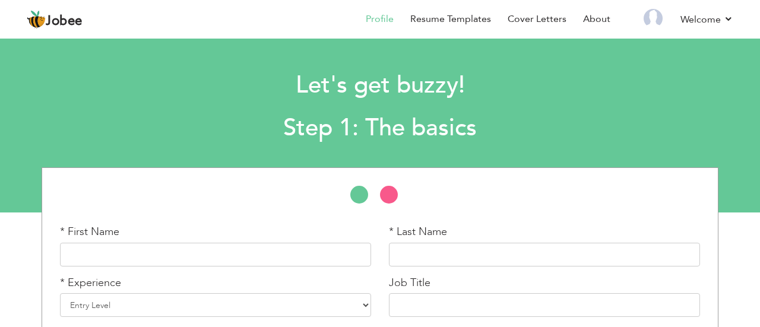  What do you see at coordinates (380, 86) in the screenshot?
I see `h1: Let's get buzzy!` at bounding box center [380, 86].